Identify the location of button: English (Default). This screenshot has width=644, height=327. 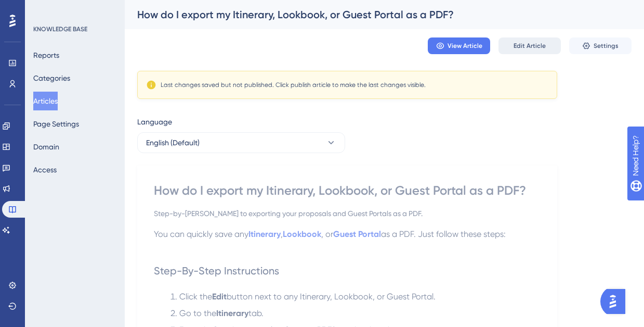
(241, 143).